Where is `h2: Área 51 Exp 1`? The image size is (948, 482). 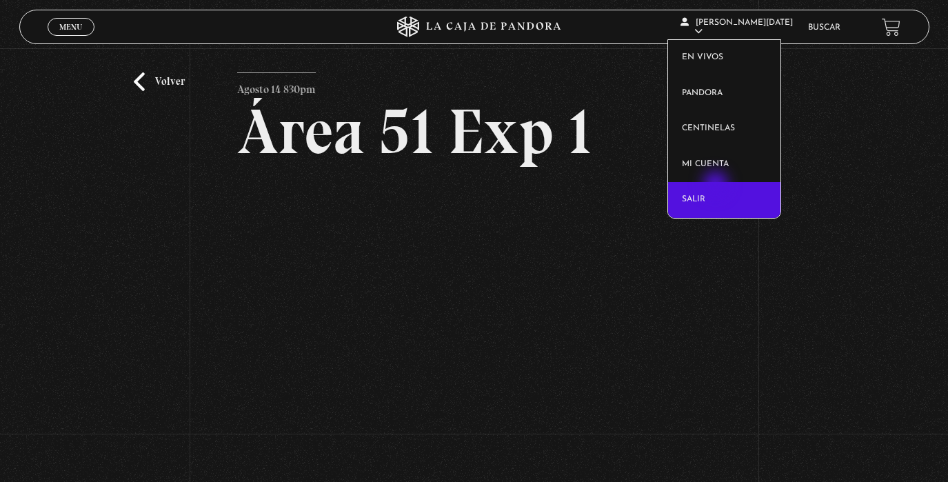 h2: Área 51 Exp 1 is located at coordinates (474, 132).